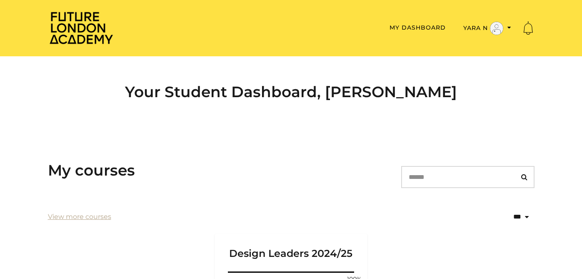 The image size is (582, 279). What do you see at coordinates (81, 27) in the screenshot?
I see `img: Home Page` at bounding box center [81, 27].